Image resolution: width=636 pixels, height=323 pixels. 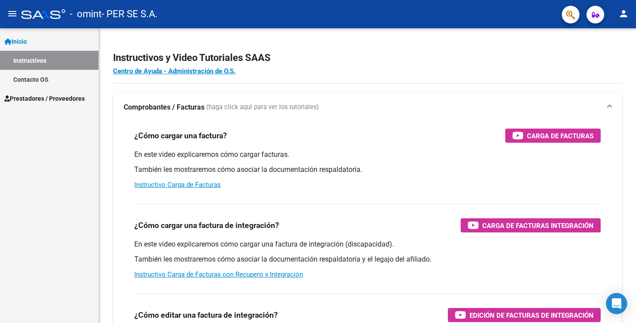 What do you see at coordinates (45, 99) in the screenshot?
I see `span: Prestadores / Proveedores` at bounding box center [45, 99].